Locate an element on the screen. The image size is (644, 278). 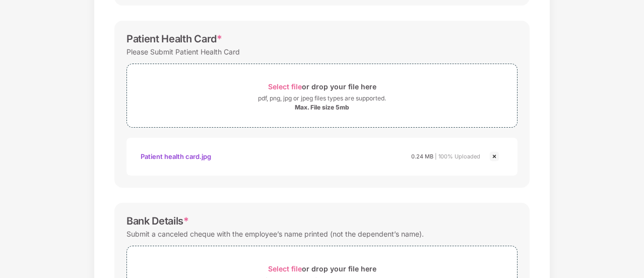
span: | 100% Uploaded is located at coordinates (457, 157).